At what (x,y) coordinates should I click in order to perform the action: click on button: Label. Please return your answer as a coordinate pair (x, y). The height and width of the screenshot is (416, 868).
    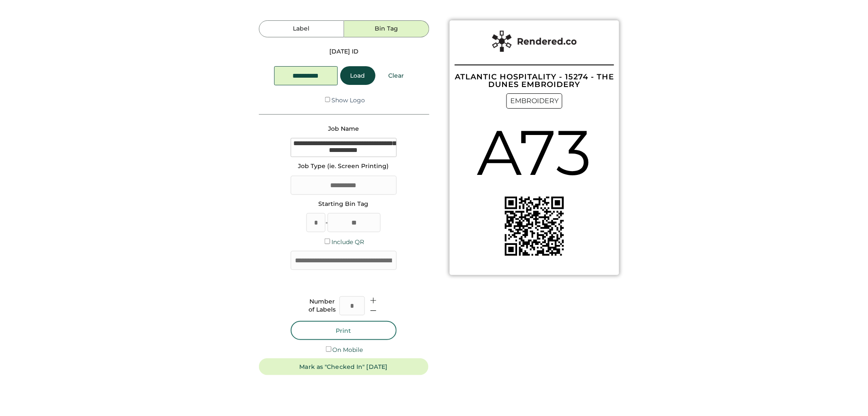
    Looking at the image, I should click on (301, 29).